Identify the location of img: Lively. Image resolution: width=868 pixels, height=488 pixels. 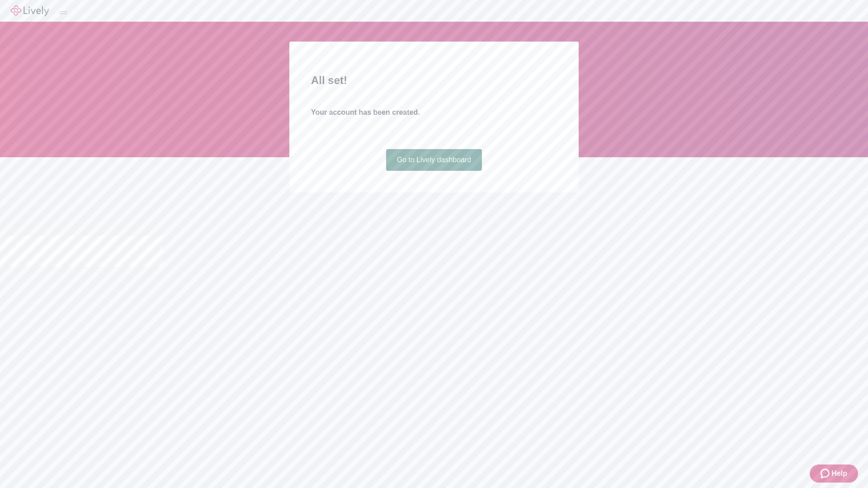
(30, 11).